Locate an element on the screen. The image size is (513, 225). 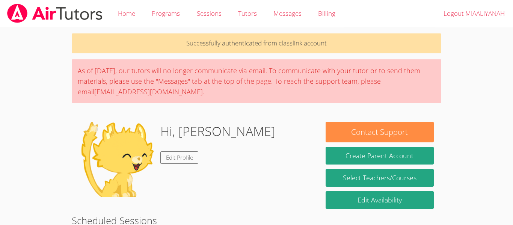
button: Contact Support is located at coordinates (380, 132).